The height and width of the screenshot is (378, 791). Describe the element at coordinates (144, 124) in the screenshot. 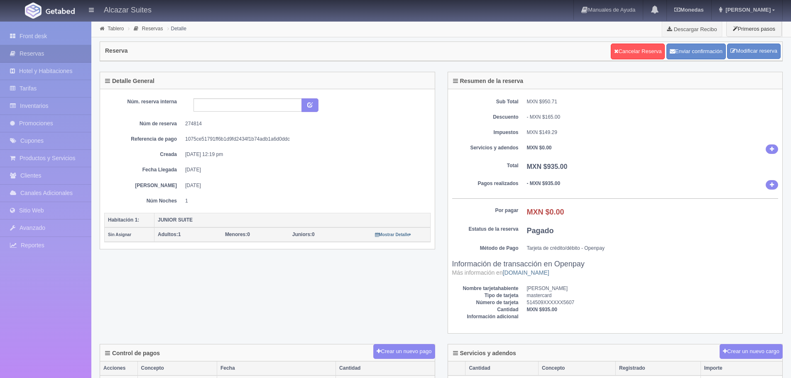

I see `dt: Núm de reserva` at that location.